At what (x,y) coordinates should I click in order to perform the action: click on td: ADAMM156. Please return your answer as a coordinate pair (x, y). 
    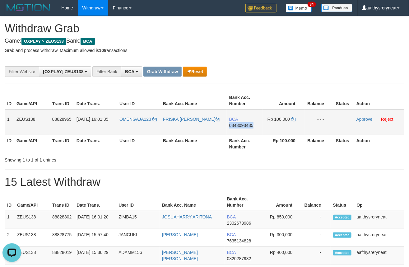
    Looking at the image, I should click on (138, 255).